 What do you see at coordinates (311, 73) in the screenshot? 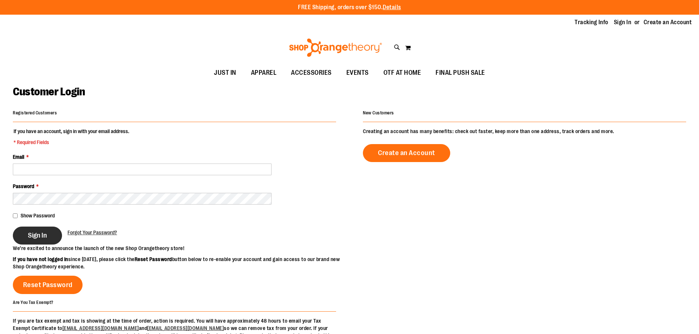
I see `a: ACCESSORIES` at bounding box center [311, 73].